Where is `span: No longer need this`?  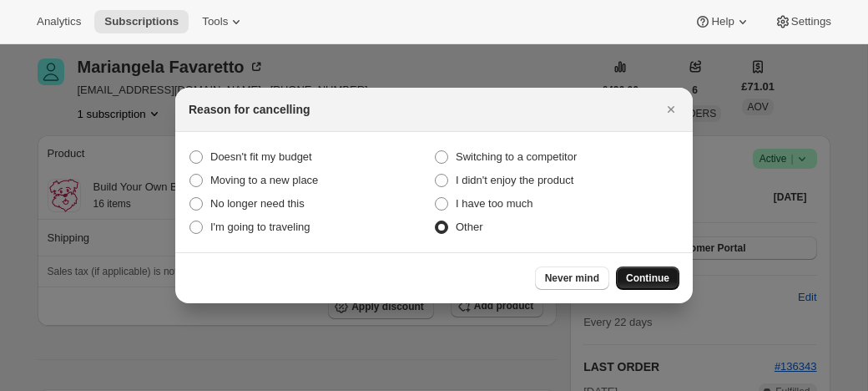 span: No longer need this is located at coordinates (257, 203).